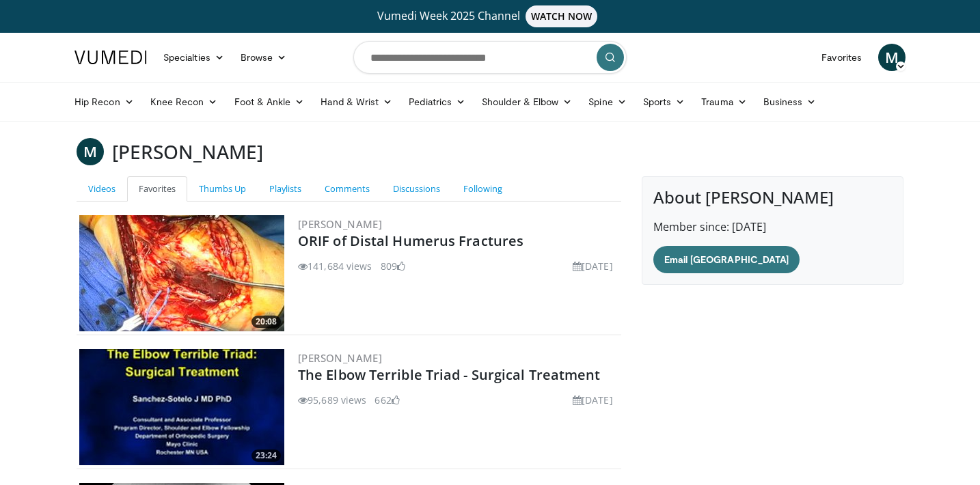 The height and width of the screenshot is (485, 980). I want to click on a: Business, so click(790, 102).